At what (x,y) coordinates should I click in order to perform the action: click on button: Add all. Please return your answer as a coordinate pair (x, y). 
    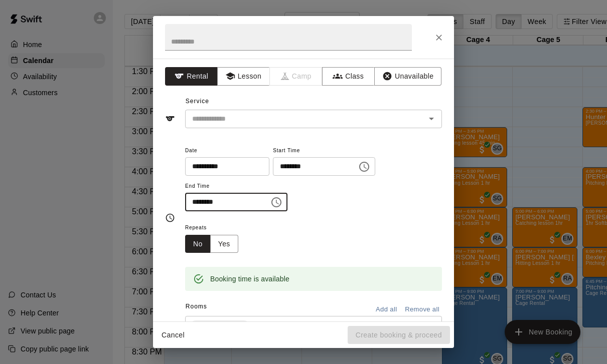
    Looking at the image, I should click on (386, 310).